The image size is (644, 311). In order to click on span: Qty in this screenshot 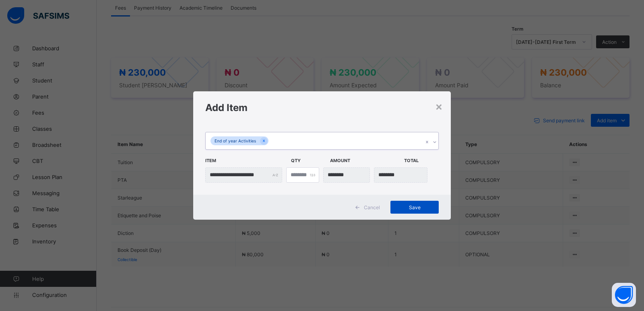, I will do `click(308, 161)`.